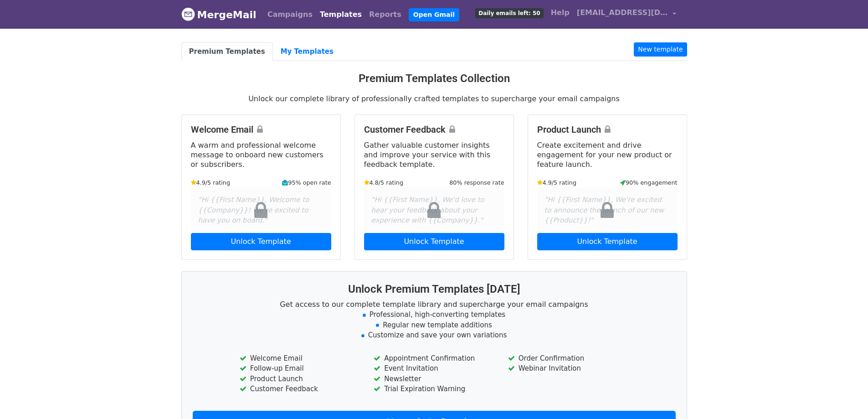  What do you see at coordinates (434, 210) in the screenshot?
I see `div: "Hi {{First Name}}, We'd love to hear your feedback about your experience with {{Company}}."` at bounding box center [434, 210].